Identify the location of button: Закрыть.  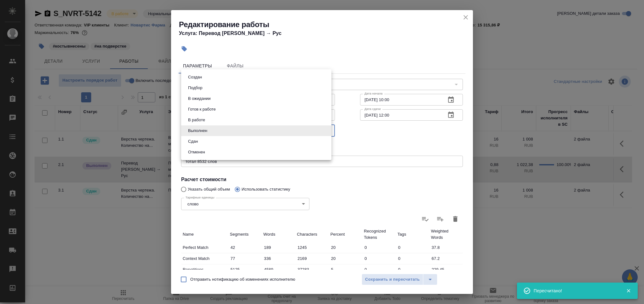
(628, 291).